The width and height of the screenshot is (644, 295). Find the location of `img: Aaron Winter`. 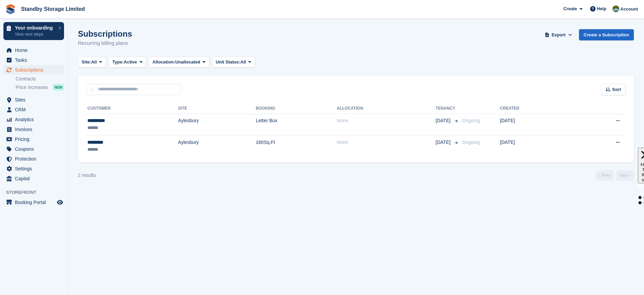

img: Aaron Winter is located at coordinates (616, 9).